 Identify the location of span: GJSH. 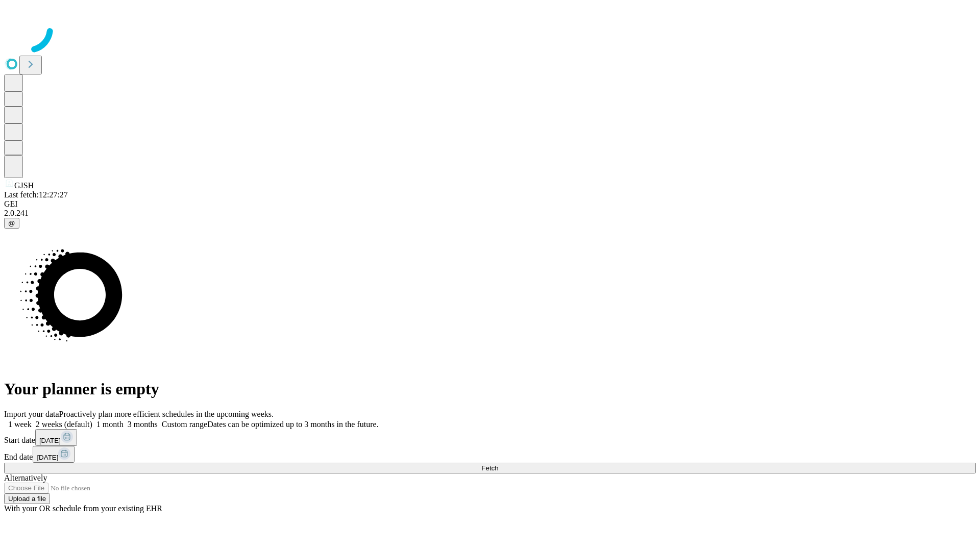
(24, 185).